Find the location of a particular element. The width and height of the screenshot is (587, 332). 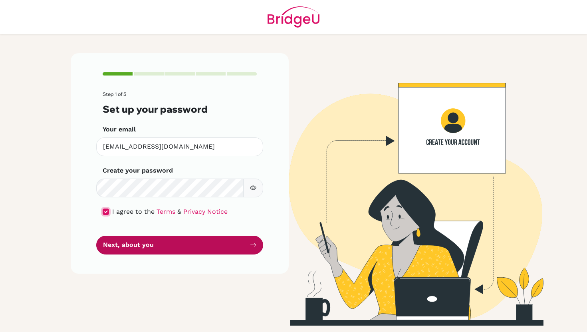

span: Step 1 of 5 is located at coordinates (114, 94).